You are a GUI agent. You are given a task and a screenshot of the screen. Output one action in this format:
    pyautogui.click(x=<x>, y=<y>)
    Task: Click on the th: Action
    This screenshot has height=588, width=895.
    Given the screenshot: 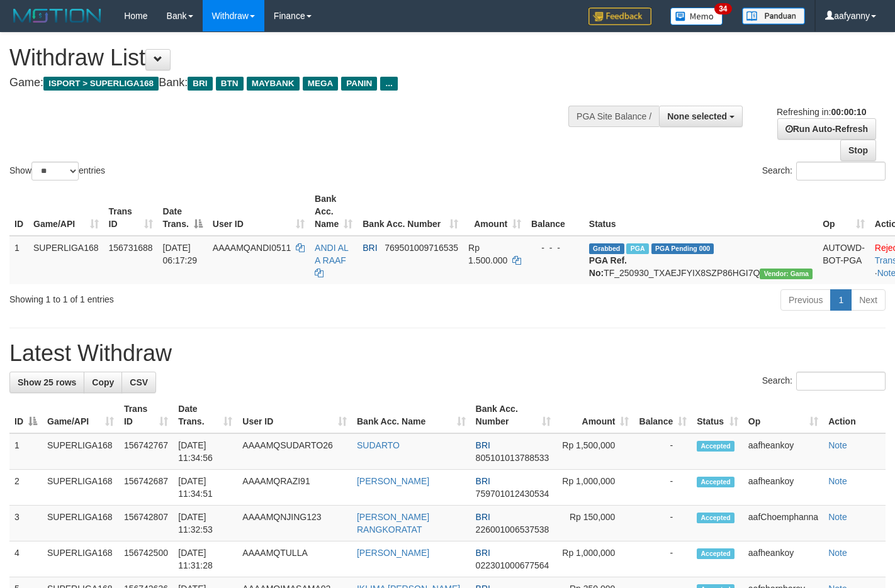 What is the action you would take?
    pyautogui.click(x=854, y=415)
    